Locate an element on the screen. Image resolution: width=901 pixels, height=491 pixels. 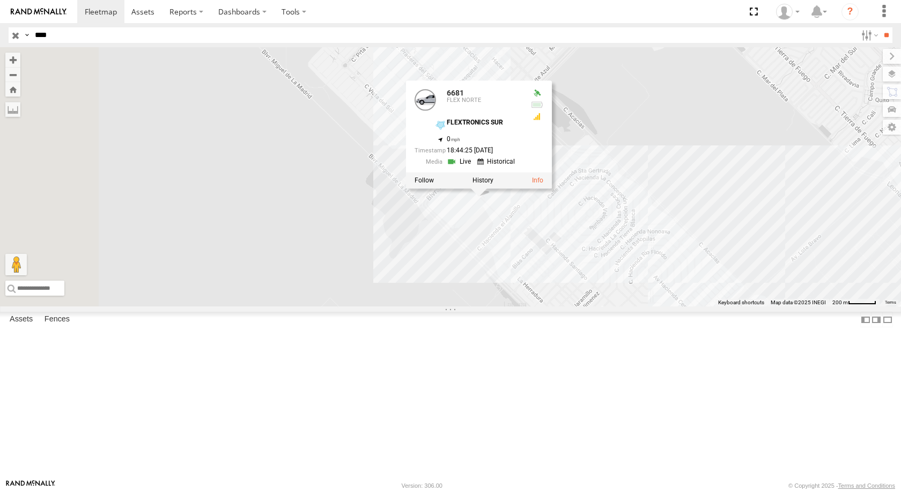
span: Map data ©2025 INEGI is located at coordinates (798, 302).